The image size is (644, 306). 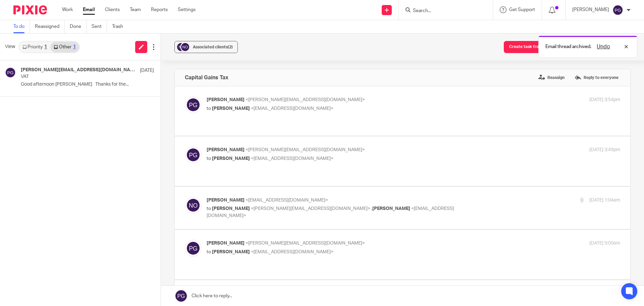 What do you see at coordinates (30, 10) in the screenshot?
I see `img: Pixie` at bounding box center [30, 10].